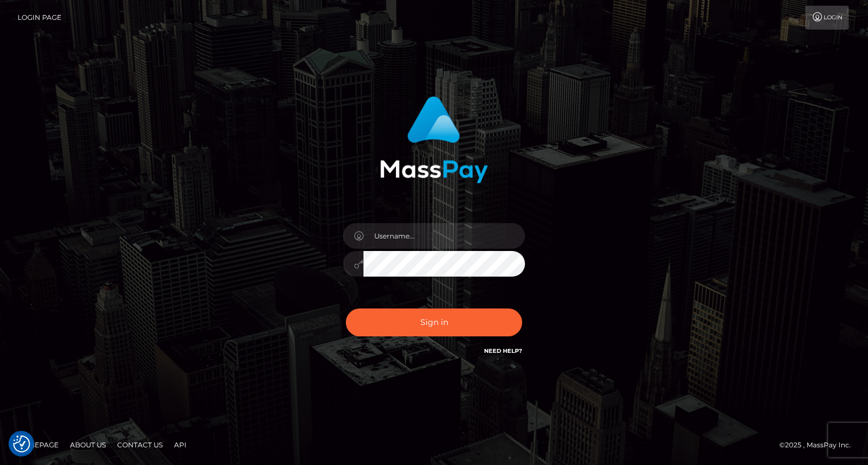  I want to click on a: Login Page, so click(39, 18).